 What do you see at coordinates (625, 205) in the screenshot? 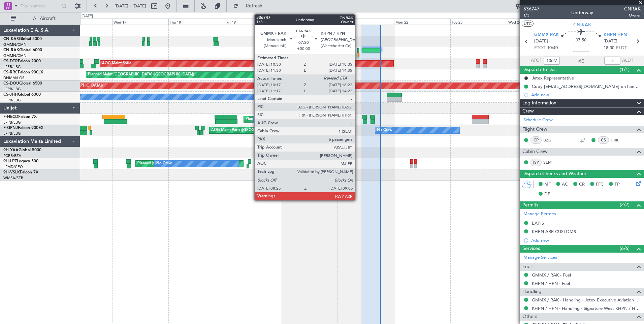
I see `span: (2/2)` at bounding box center [625, 205].